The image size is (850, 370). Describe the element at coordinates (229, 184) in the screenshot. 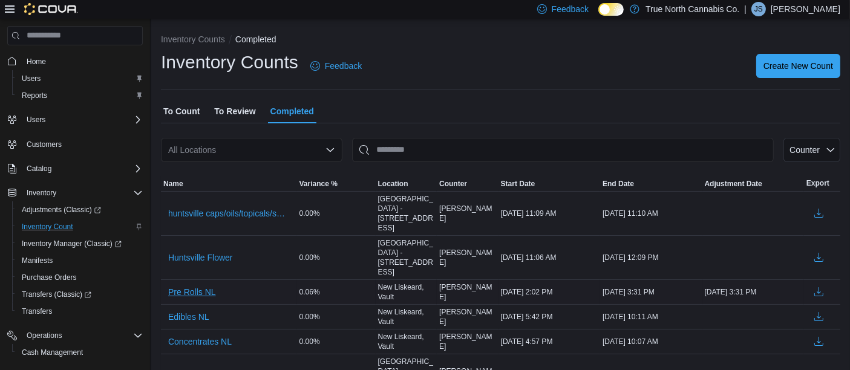

I see `button: Name` at that location.